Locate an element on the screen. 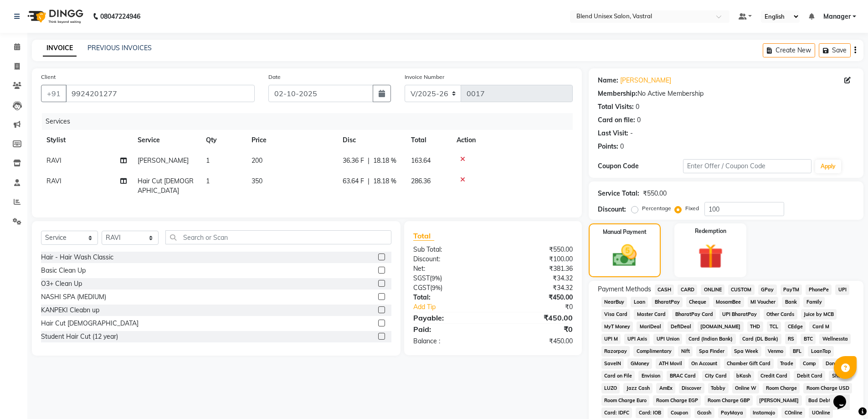 The width and height of the screenshot is (868, 419). button: +91 is located at coordinates (54, 93).